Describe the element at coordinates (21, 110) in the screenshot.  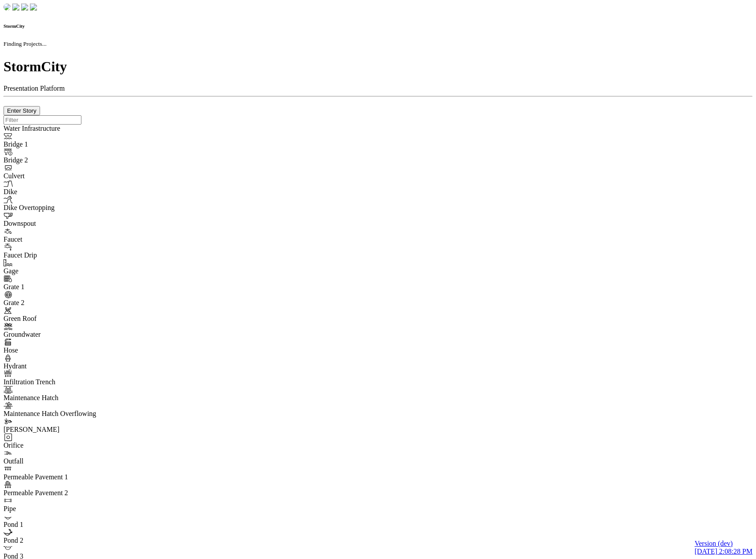
I see `button: Enter Story` at that location.